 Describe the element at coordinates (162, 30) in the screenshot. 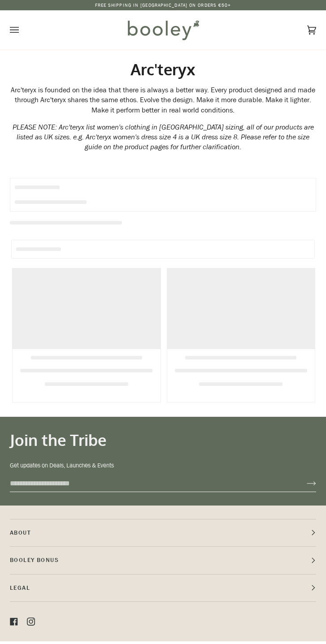

I see `img: Booley` at that location.